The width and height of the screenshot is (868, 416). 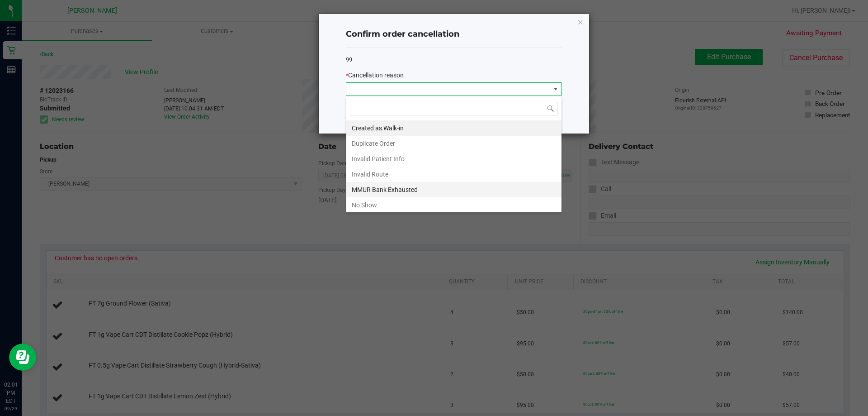 What do you see at coordinates (580, 22) in the screenshot?
I see `button: Close` at bounding box center [580, 22].